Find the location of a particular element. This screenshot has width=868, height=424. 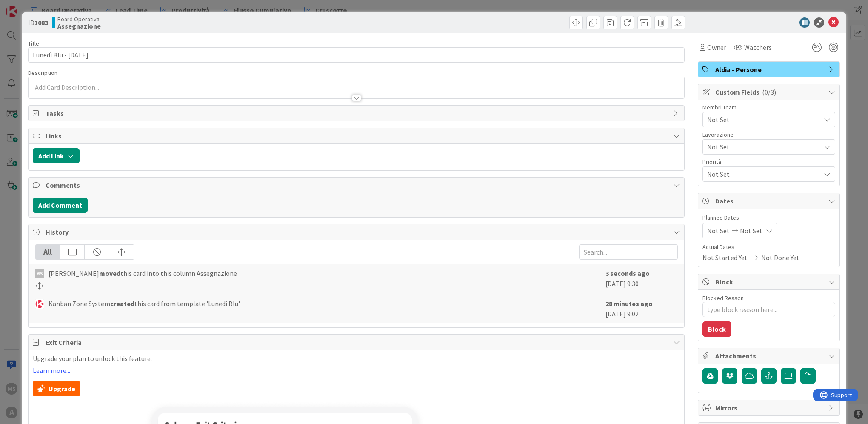

span: Planned Dates is located at coordinates (768, 218).